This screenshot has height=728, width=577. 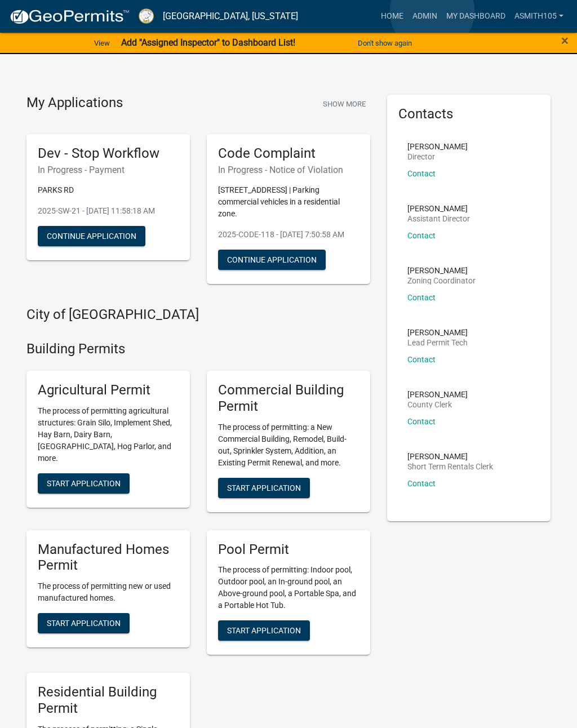 What do you see at coordinates (74, 103) in the screenshot?
I see `h4: My Applications` at bounding box center [74, 103].